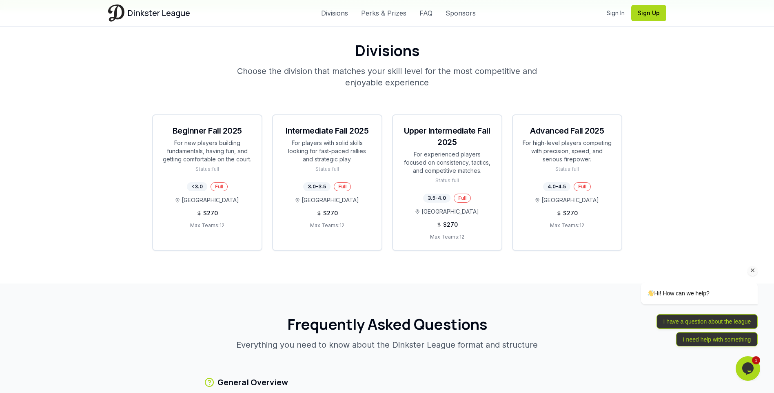 The image size is (774, 393). Describe the element at coordinates (387, 324) in the screenshot. I see `h2: Frequently Asked Questions` at that location.